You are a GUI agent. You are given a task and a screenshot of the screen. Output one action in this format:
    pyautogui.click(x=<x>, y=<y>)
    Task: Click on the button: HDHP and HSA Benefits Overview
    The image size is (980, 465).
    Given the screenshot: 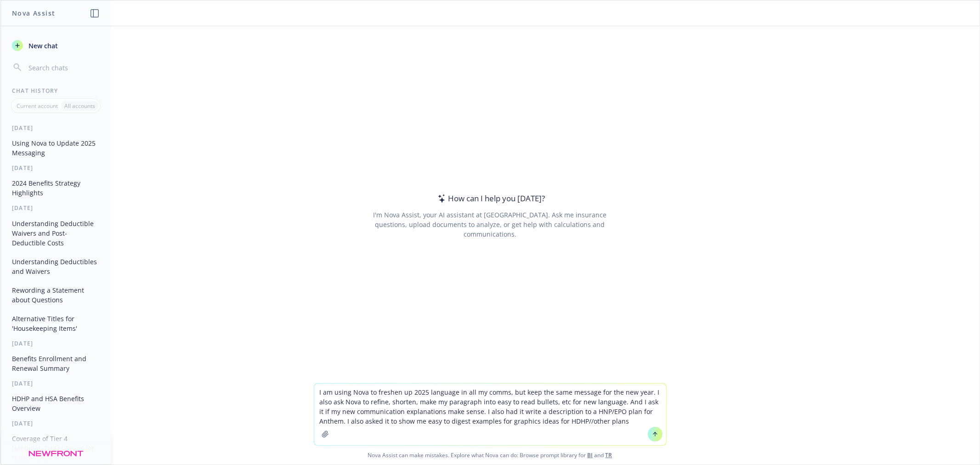 What is the action you would take?
    pyautogui.click(x=55, y=403)
    